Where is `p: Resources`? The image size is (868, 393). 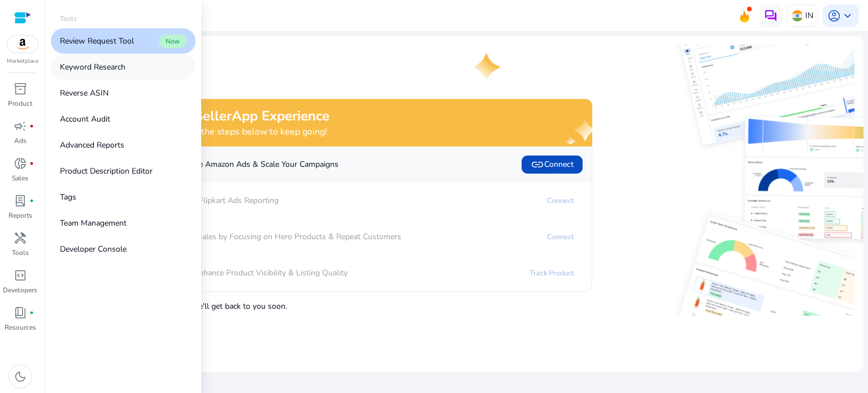 p: Resources is located at coordinates (20, 327).